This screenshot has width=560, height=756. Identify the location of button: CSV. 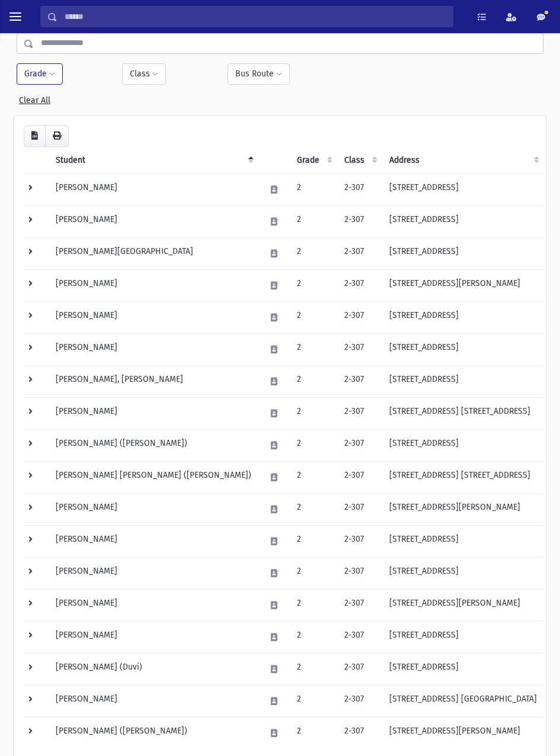
(35, 136).